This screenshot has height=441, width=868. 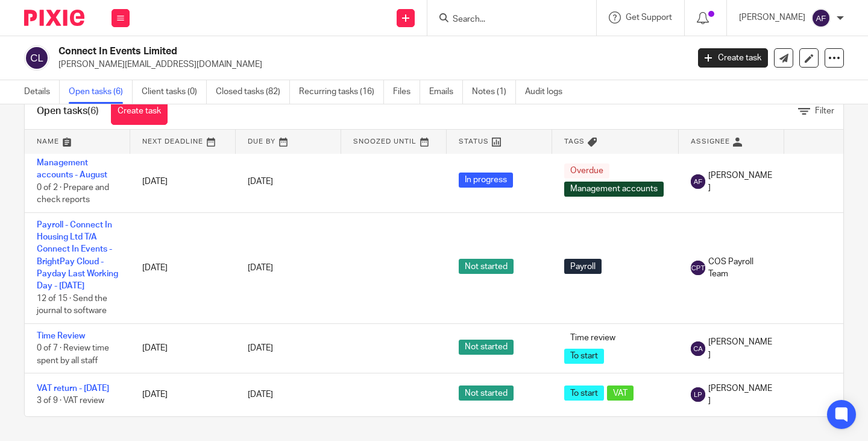 I want to click on a: Details, so click(x=42, y=91).